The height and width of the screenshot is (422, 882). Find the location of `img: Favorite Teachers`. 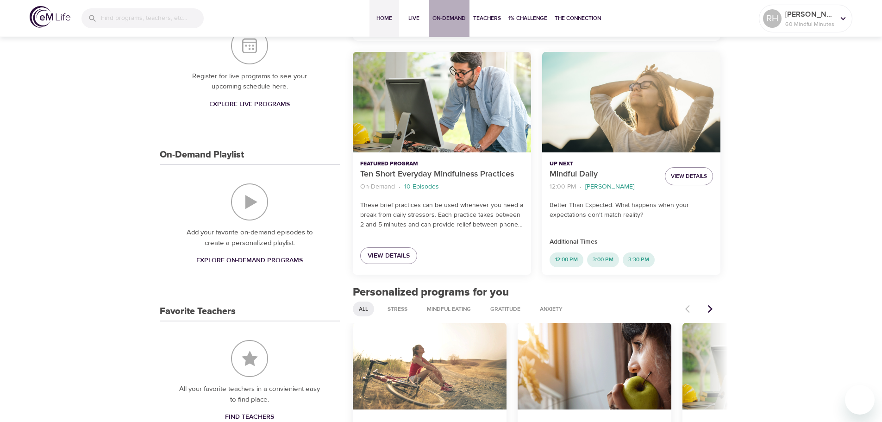

img: Favorite Teachers is located at coordinates (249, 358).